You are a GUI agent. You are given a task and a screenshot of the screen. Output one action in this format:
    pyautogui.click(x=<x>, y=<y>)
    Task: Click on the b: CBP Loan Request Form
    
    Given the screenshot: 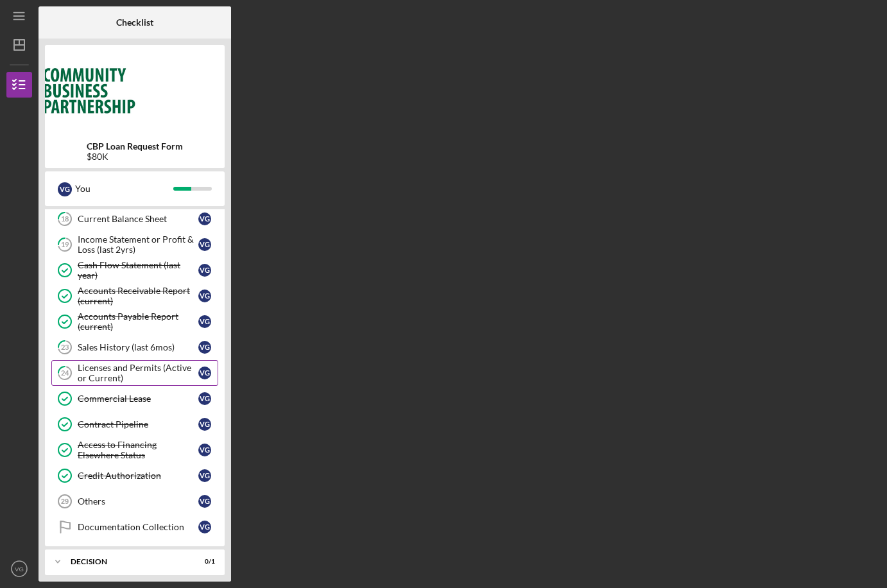 What is the action you would take?
    pyautogui.click(x=135, y=146)
    